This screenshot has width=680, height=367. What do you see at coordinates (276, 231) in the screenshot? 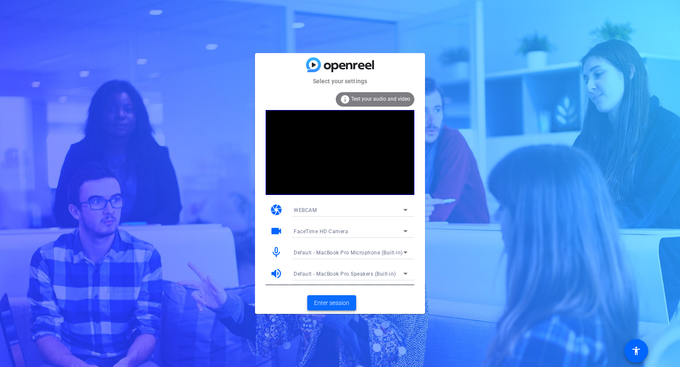
I see `mat-icon: videocam` at bounding box center [276, 231].